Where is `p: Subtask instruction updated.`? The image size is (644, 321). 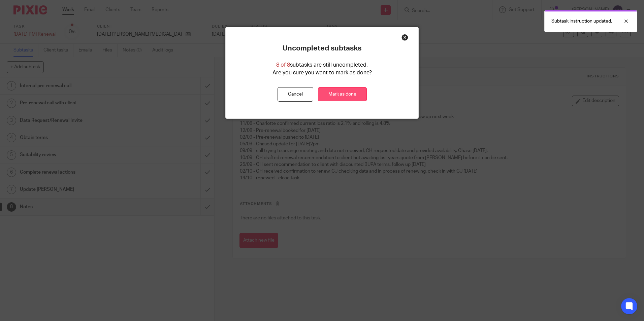
p: Subtask instruction updated. is located at coordinates (581, 21).